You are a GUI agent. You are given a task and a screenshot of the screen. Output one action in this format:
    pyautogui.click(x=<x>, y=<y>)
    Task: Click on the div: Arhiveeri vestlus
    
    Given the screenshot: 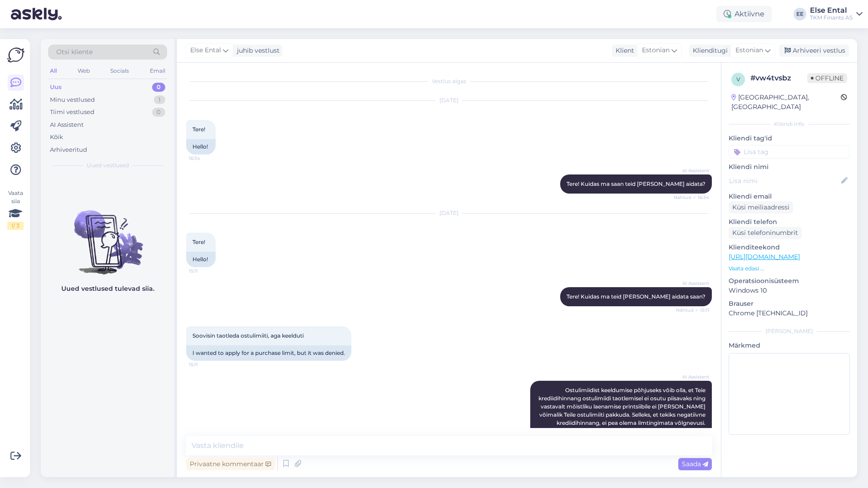 What is the action you would take?
    pyautogui.click(x=814, y=50)
    